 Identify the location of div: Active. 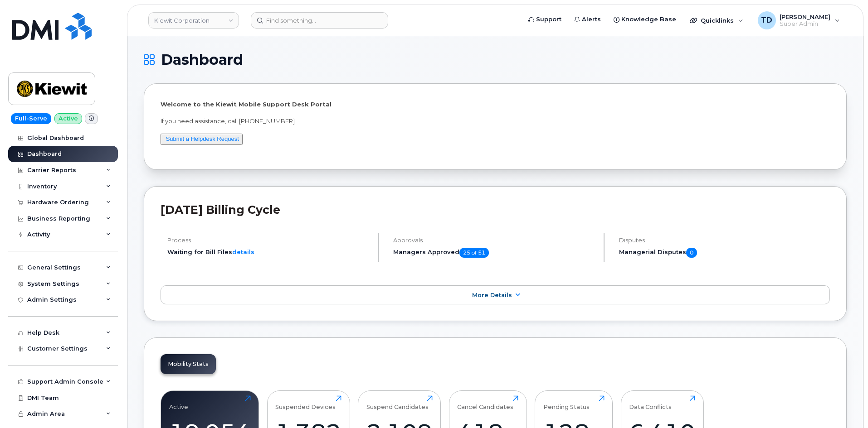
(179, 402).